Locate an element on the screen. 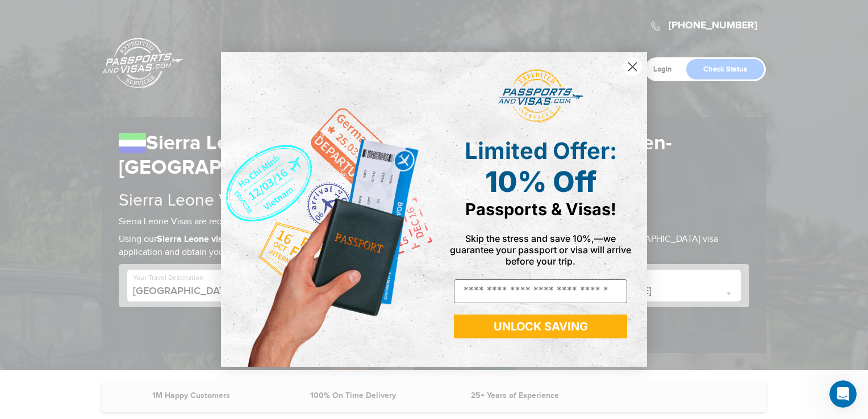 This screenshot has height=419, width=868. img: passports and visas is located at coordinates (541, 96).